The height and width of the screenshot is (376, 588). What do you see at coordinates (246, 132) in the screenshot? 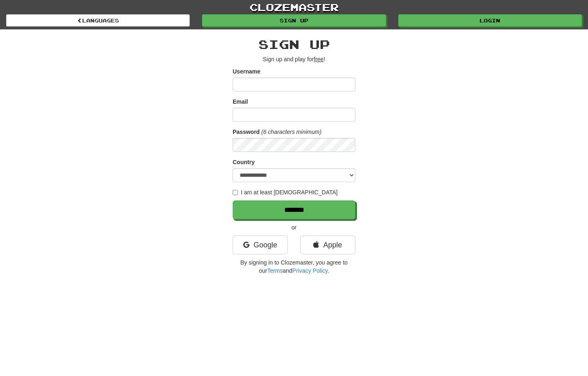
I see `label: Password` at bounding box center [246, 132].